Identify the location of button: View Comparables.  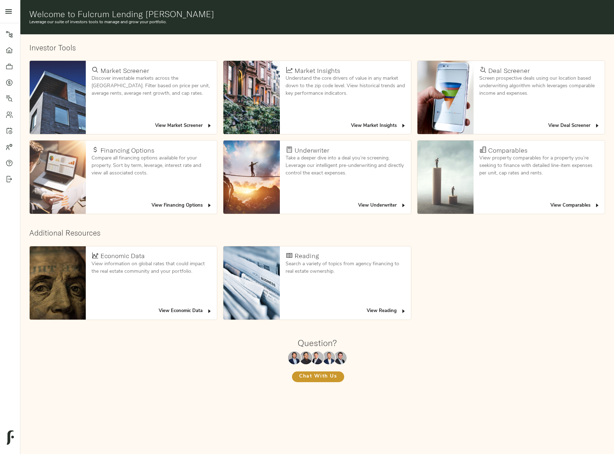
(575, 205).